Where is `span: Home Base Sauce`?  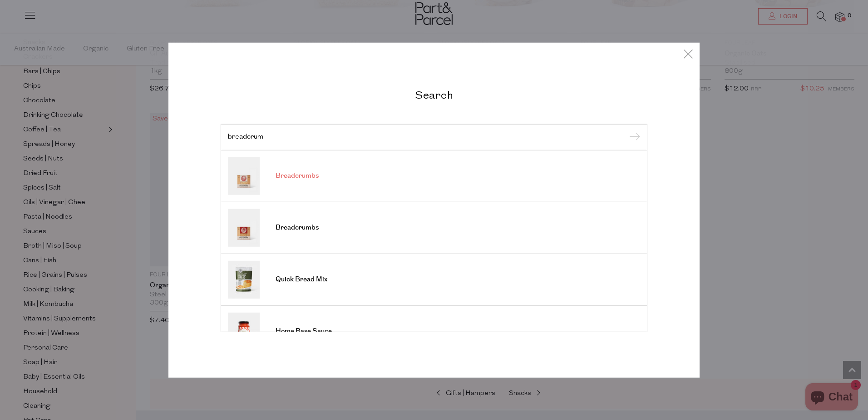
span: Home Base Sauce is located at coordinates (304, 331).